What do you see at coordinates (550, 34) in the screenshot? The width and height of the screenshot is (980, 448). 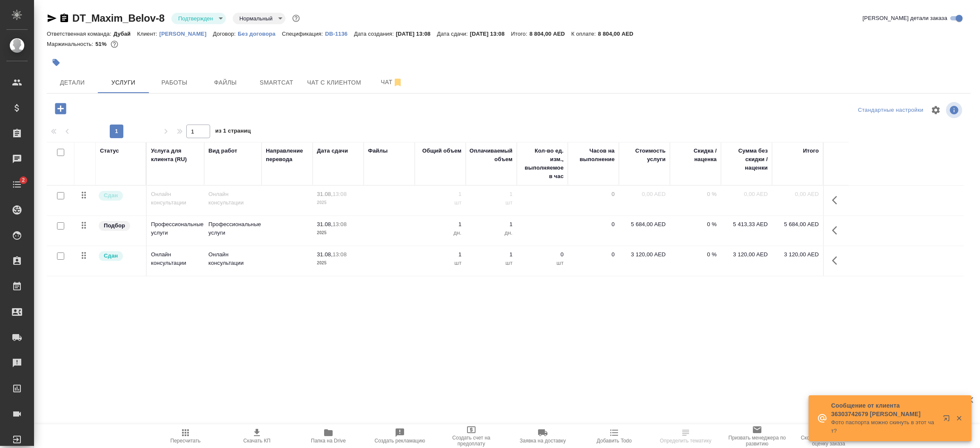 I see `p: 8 804,00 AED` at bounding box center [550, 34].